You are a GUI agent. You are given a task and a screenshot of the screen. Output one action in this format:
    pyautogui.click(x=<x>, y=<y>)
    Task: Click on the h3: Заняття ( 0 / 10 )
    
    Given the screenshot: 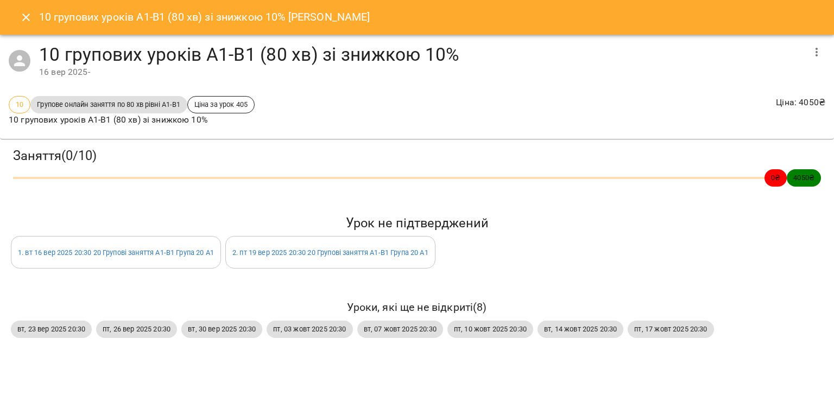 What is the action you would take?
    pyautogui.click(x=417, y=156)
    